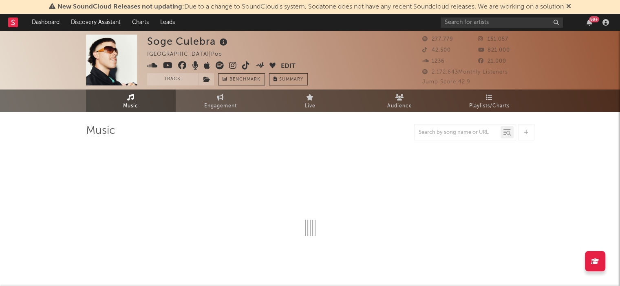  Describe the element at coordinates (131, 101) in the screenshot. I see `a: Music` at that location.